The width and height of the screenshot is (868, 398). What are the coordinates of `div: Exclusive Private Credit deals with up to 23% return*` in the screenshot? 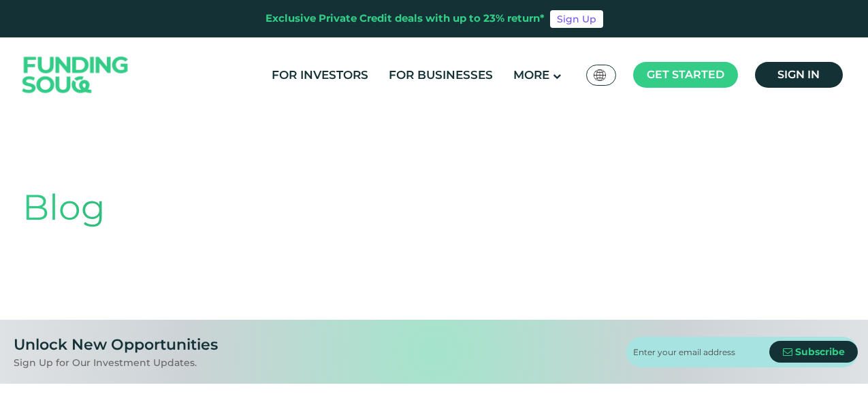 It's located at (405, 19).